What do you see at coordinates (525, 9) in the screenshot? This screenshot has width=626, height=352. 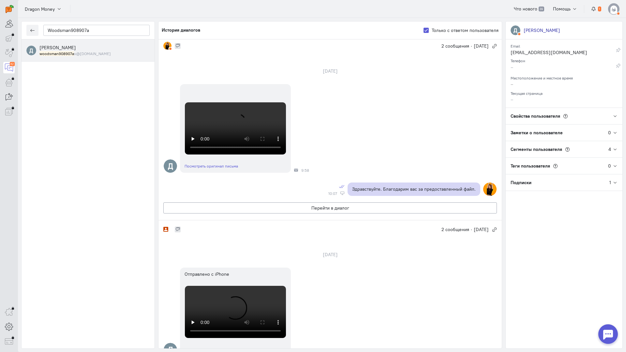 I see `span: Что нового` at bounding box center [525, 9].